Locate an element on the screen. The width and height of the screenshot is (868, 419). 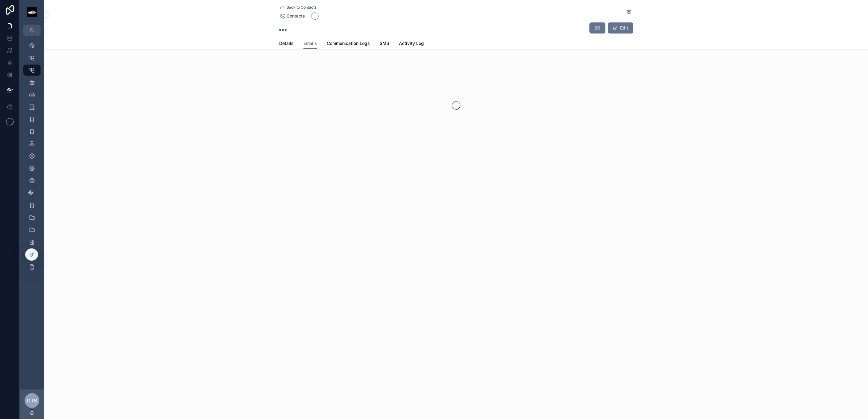
div: scrollable content is located at coordinates (32, 158).